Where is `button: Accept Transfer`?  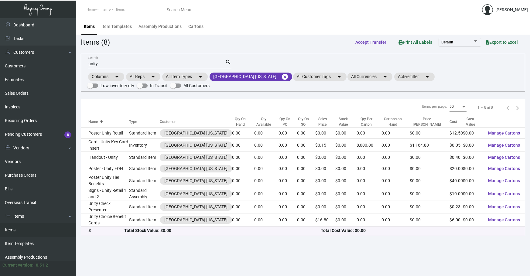
button: Accept Transfer is located at coordinates (371, 42).